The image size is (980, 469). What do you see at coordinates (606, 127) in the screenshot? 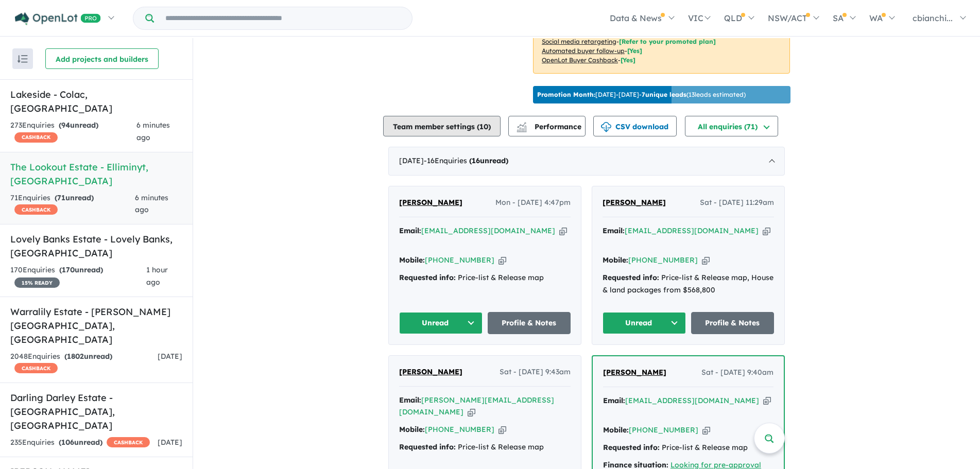
I see `img: download icon` at bounding box center [606, 127].